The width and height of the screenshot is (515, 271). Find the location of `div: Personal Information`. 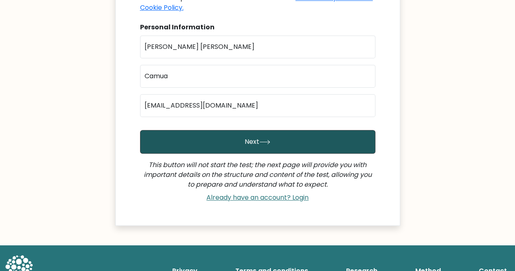

div: Personal Information is located at coordinates (258, 27).